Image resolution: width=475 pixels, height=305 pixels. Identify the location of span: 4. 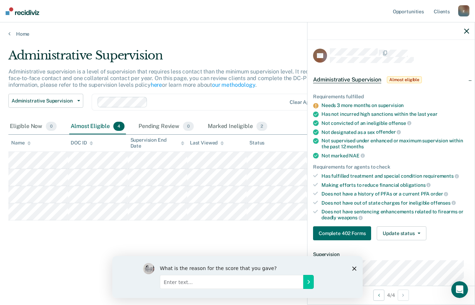
(119, 126).